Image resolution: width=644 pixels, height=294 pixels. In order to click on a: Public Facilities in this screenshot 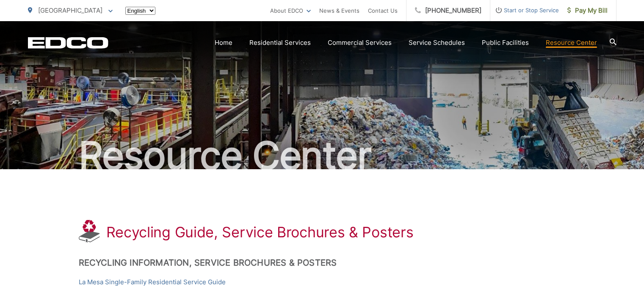, I will do `click(505, 43)`.